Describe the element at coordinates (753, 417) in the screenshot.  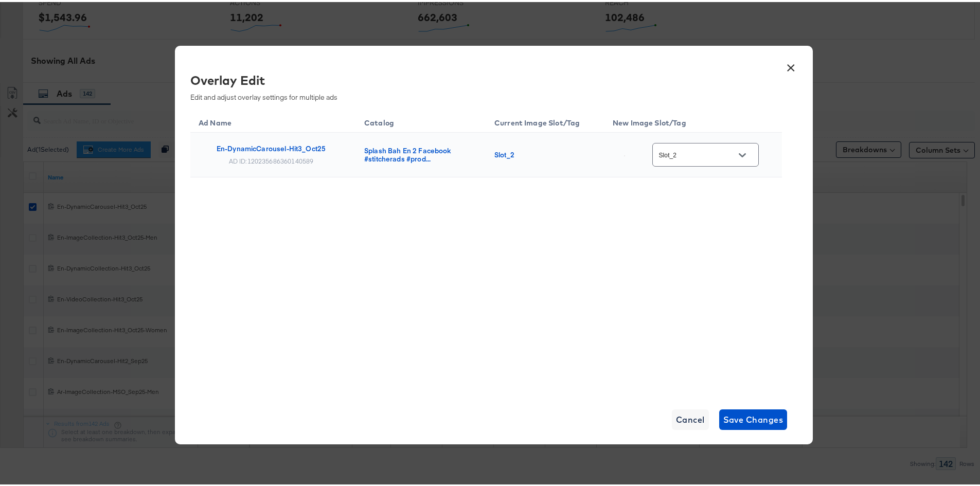
I see `span: Save Changes` at that location.